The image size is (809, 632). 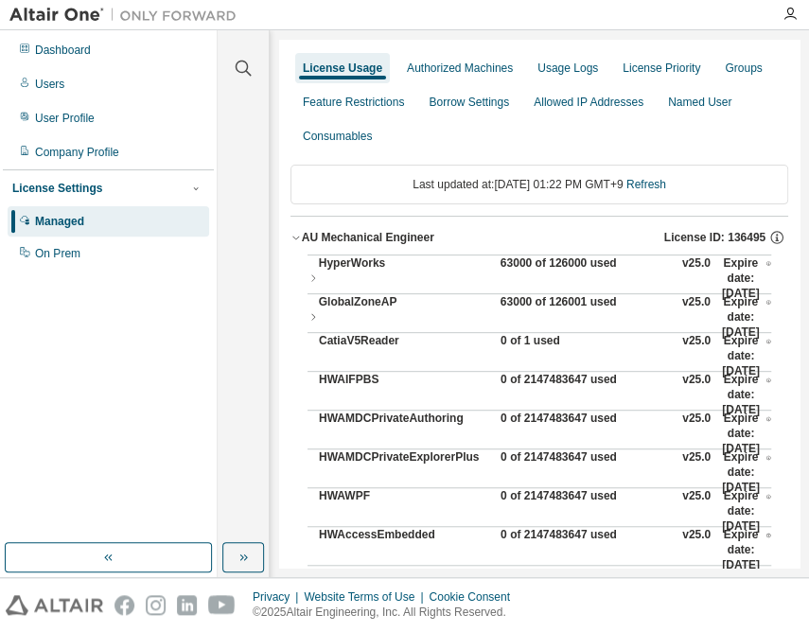 I want to click on div: HWActivate, so click(x=404, y=588).